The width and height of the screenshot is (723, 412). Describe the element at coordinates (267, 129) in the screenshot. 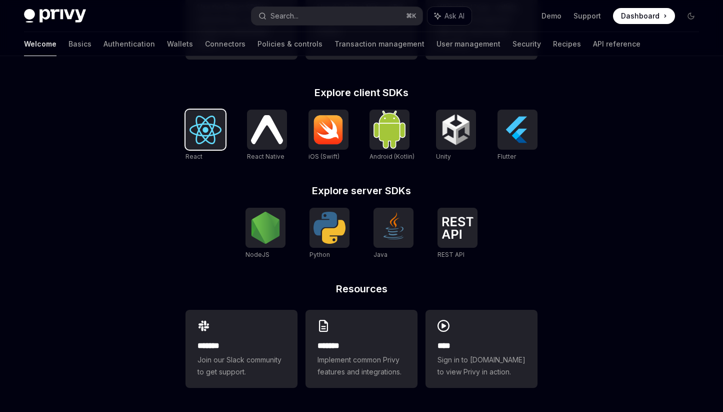

I see `img: React Native` at that location.